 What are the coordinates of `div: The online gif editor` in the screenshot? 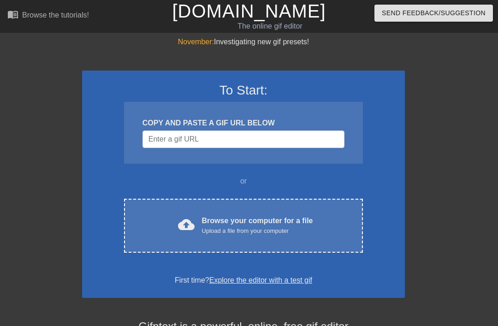 It's located at (270, 26).